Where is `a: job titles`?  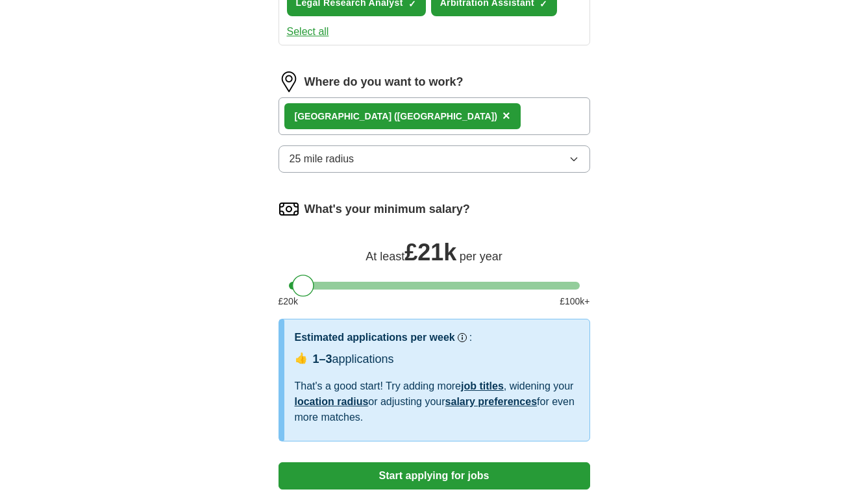
a: job titles is located at coordinates (483, 386).